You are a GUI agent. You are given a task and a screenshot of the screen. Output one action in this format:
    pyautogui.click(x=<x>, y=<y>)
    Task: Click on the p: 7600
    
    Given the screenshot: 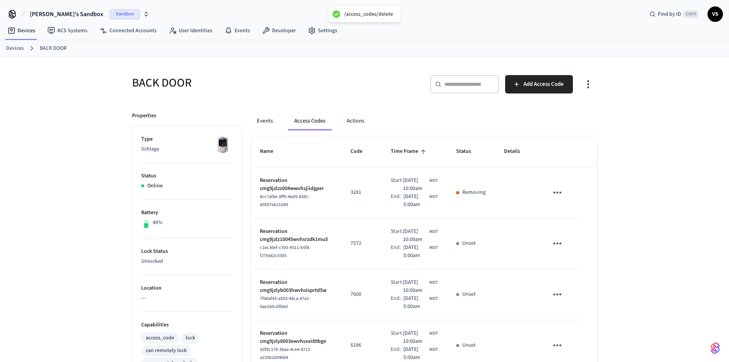 What is the action you would take?
    pyautogui.click(x=361, y=294)
    